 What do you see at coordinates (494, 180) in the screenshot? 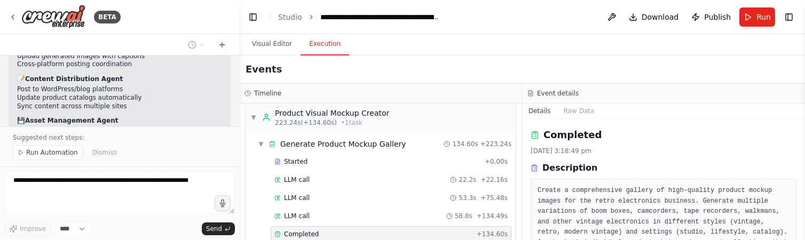
I see `span: + 22.16s` at bounding box center [494, 180].